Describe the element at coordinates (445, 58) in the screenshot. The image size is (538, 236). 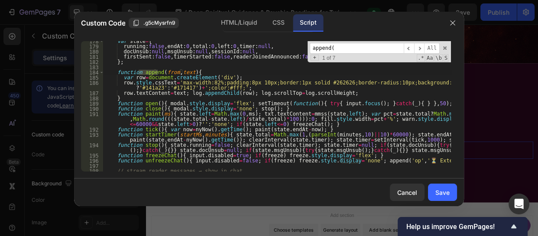
I see `span: Search In Selection` at that location.